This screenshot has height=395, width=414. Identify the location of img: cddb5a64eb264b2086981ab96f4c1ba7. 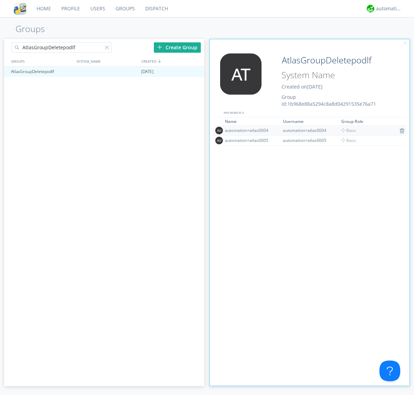
(20, 9).